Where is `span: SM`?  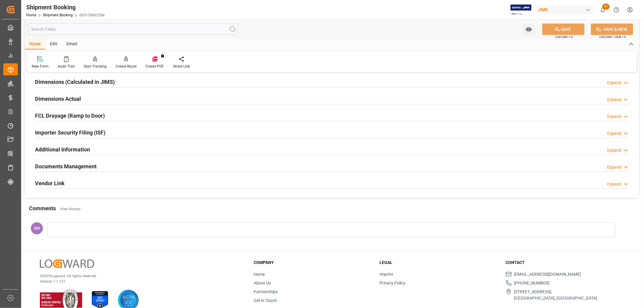 span: SM is located at coordinates (37, 228).